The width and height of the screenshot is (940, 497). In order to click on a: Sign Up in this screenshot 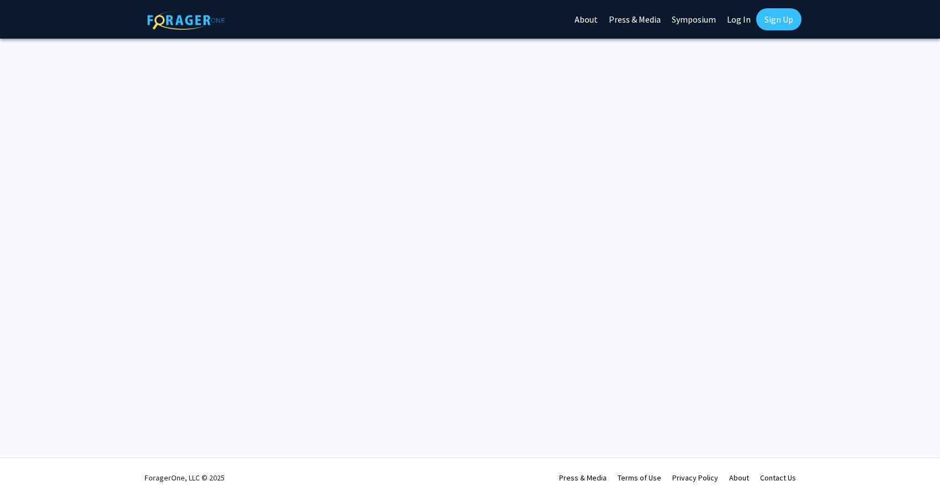, I will do `click(779, 19)`.